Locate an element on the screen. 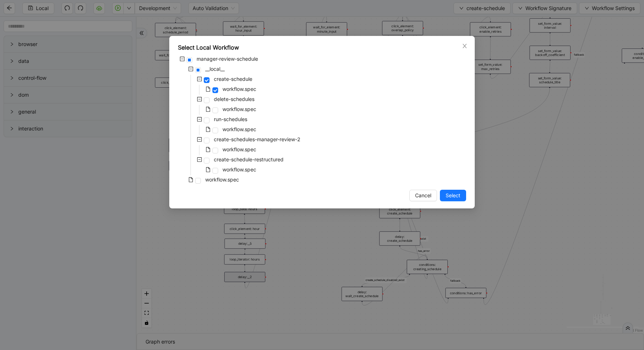 The width and height of the screenshot is (644, 350). button: Close is located at coordinates (465, 46).